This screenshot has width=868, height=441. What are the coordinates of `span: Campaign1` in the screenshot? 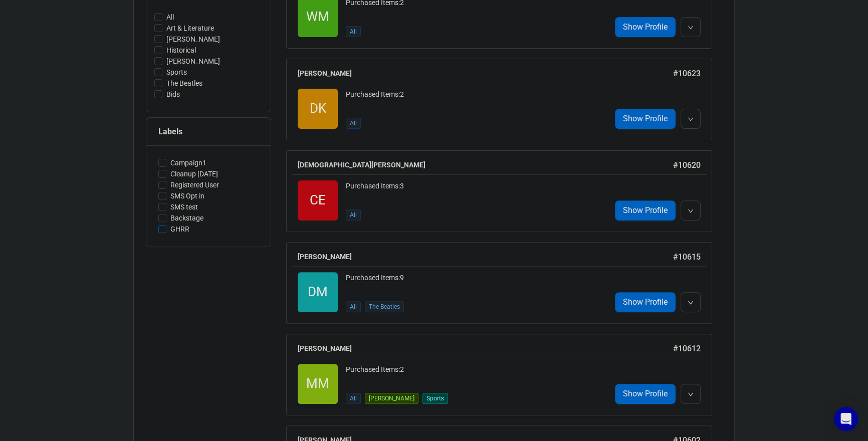 It's located at (188, 163).